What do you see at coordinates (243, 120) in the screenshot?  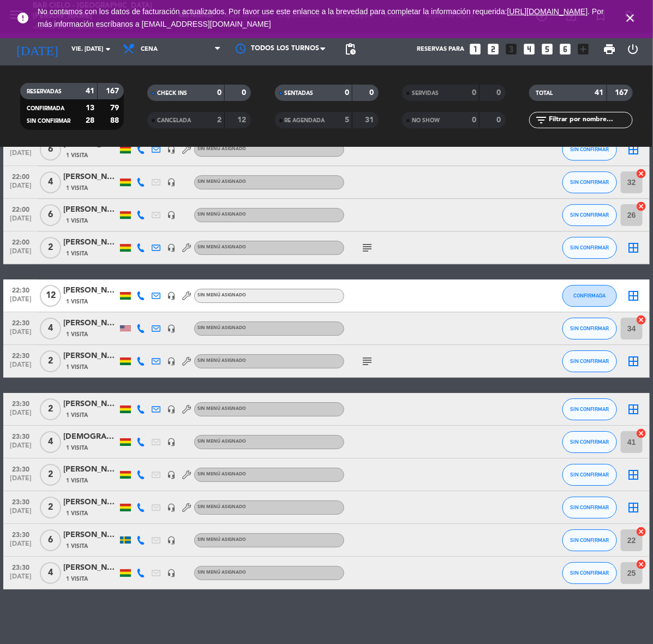 I see `strong: 12` at bounding box center [243, 120].